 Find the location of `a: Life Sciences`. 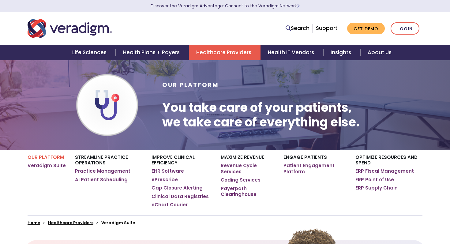

a: Life Sciences is located at coordinates (90, 52).